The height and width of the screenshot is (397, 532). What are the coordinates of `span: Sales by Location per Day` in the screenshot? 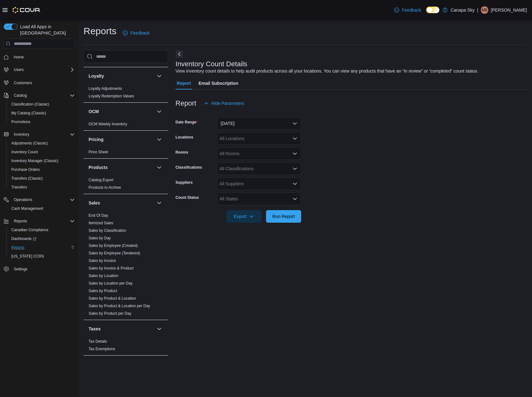 It's located at (111, 283).